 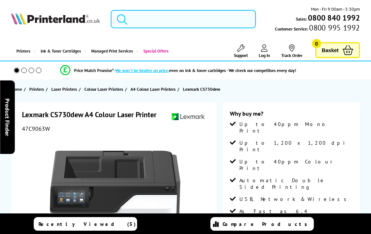 What do you see at coordinates (292, 51) in the screenshot?
I see `a: Track Order` at bounding box center [292, 51].